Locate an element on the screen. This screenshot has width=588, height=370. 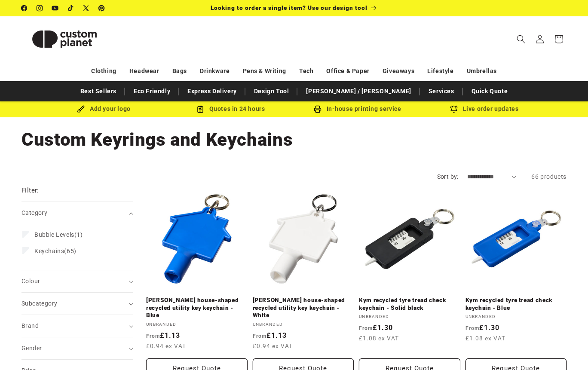
span: Looking to order a single item? Use our design tool is located at coordinates (289, 7).